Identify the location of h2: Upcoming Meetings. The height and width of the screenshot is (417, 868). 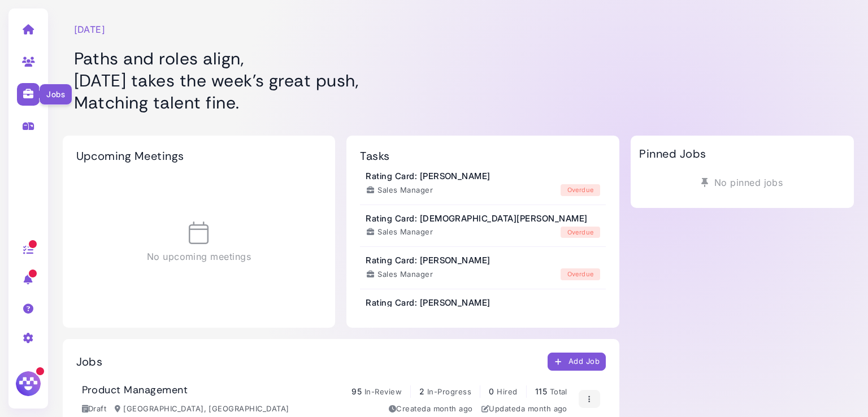
(130, 156).